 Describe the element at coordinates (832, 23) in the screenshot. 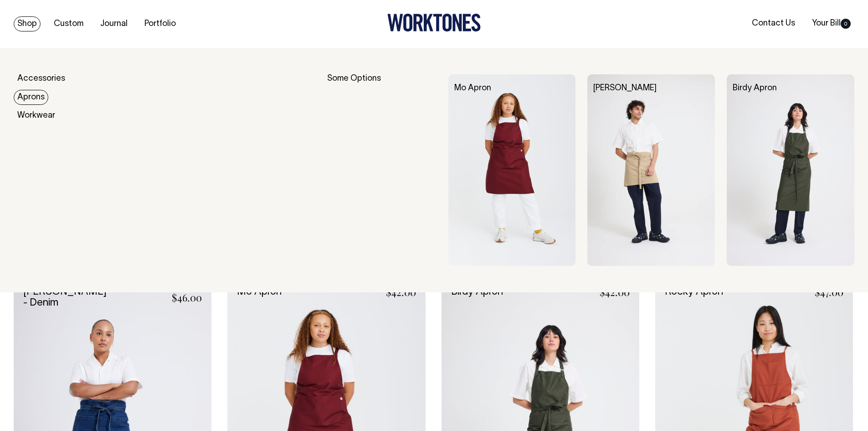

I see `a: Your Bill0` at that location.